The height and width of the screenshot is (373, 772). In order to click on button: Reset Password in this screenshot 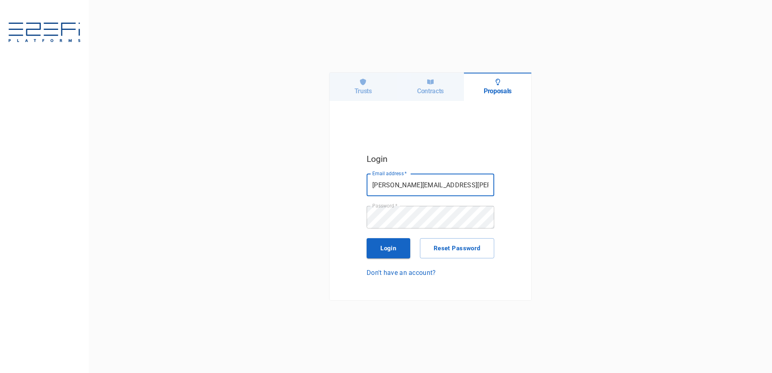, I will do `click(457, 248)`.